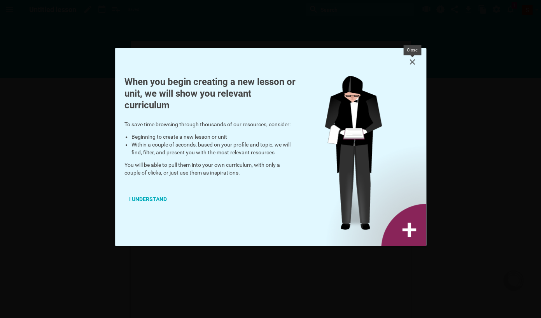 Image resolution: width=541 pixels, height=318 pixels. I want to click on div: I understand, so click(148, 199).